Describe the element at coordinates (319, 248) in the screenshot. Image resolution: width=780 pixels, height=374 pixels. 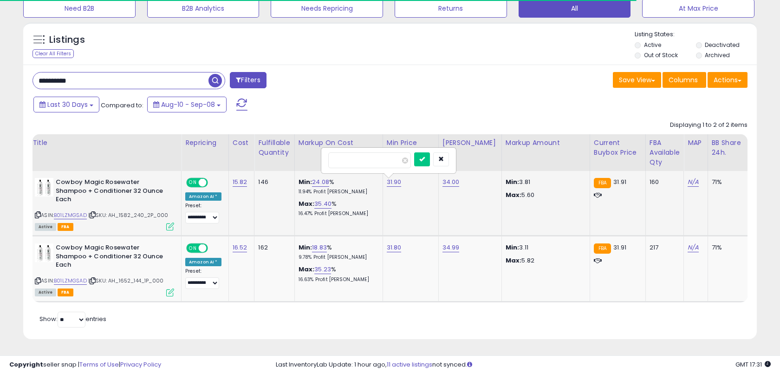
I see `a: 18.83` at that location.